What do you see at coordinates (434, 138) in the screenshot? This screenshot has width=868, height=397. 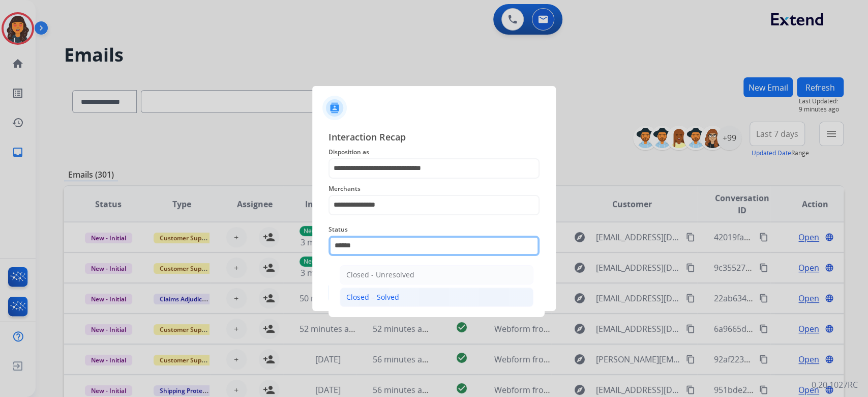 I see `span: Interaction Recap` at bounding box center [434, 138].